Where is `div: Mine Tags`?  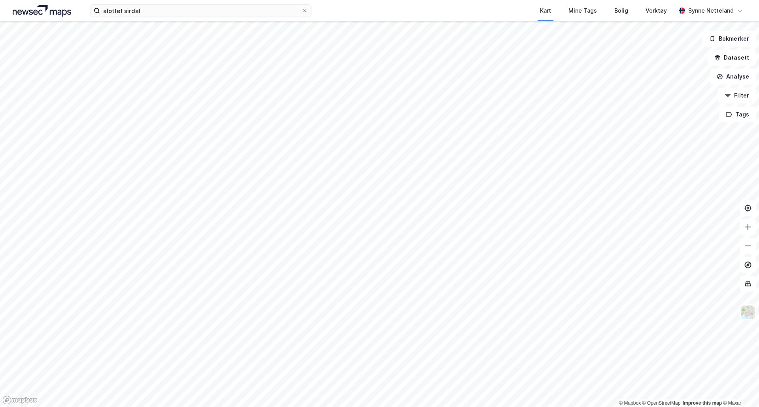
div: Mine Tags is located at coordinates (582, 11).